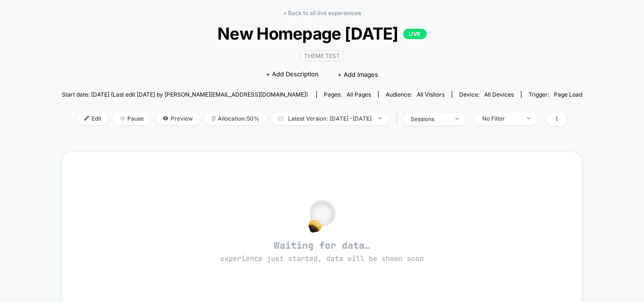 The image size is (644, 302). What do you see at coordinates (292, 74) in the screenshot?
I see `span: + Add Description` at bounding box center [292, 74].